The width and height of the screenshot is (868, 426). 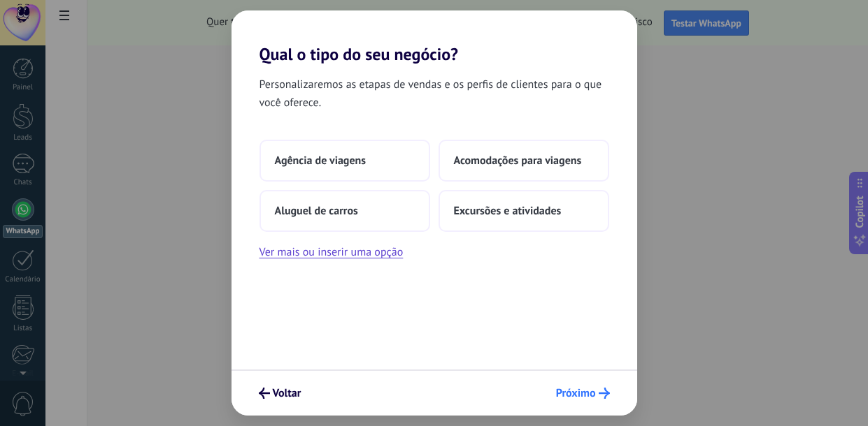 What do you see at coordinates (345, 161) in the screenshot?
I see `button: Agência de viagens` at bounding box center [345, 161].